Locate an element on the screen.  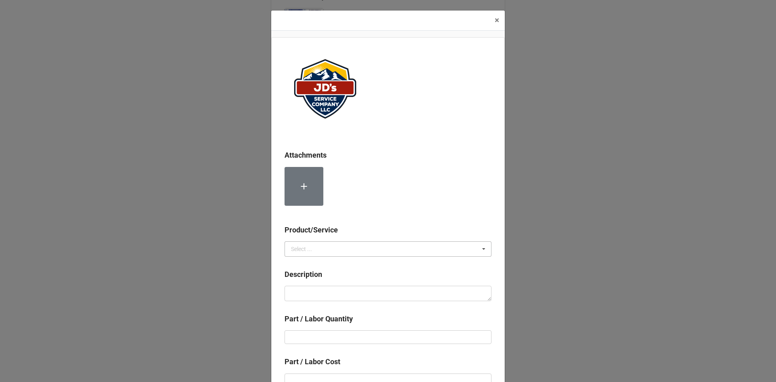
div: Select ... is located at coordinates (301, 249).